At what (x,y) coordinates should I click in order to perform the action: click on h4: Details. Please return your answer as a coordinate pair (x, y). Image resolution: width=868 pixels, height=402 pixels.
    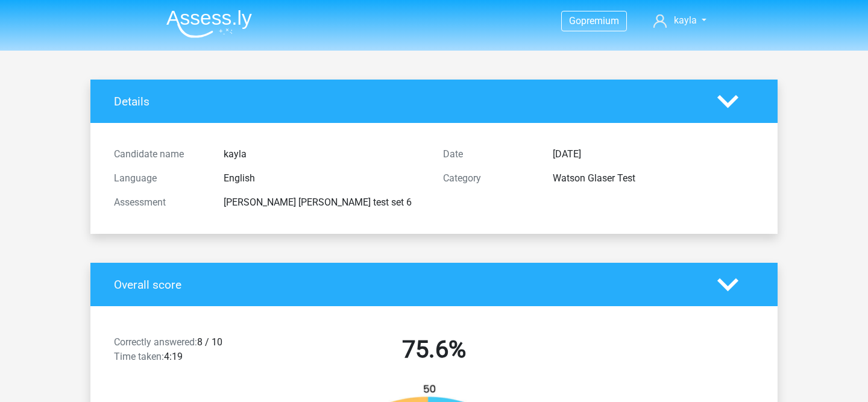
    Looking at the image, I should click on (406, 101).